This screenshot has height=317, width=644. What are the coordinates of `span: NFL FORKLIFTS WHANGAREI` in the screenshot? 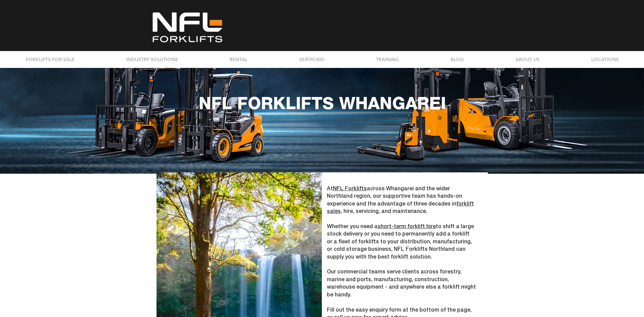 It's located at (322, 103).